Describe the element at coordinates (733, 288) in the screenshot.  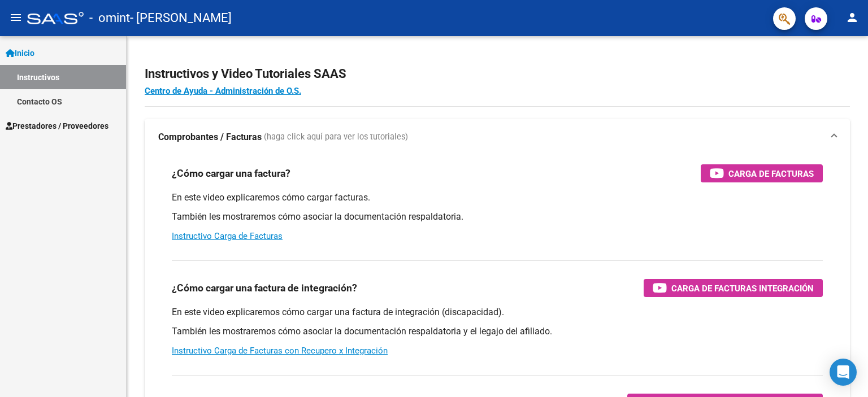
I see `button: Carga de Facturas Integración` at that location.